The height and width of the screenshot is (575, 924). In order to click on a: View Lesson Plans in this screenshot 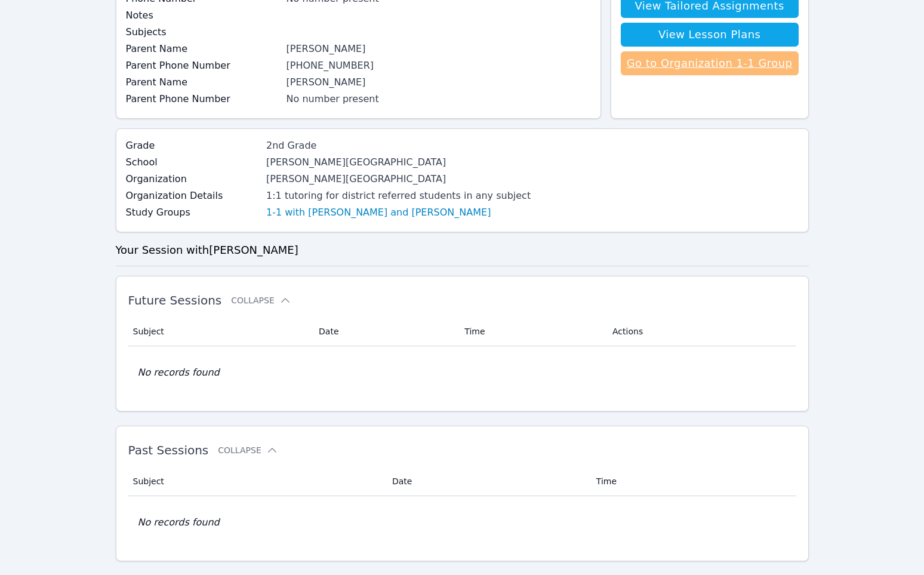, I will do `click(709, 35)`.